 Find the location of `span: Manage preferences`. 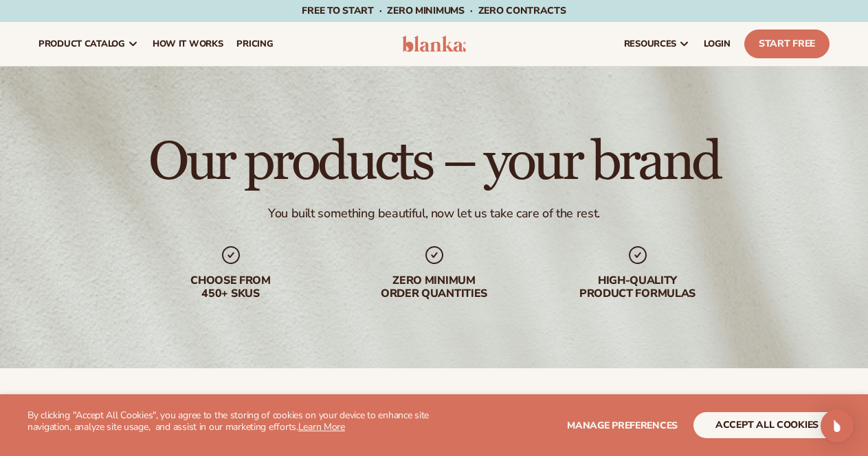

span: Manage preferences is located at coordinates (622, 425).